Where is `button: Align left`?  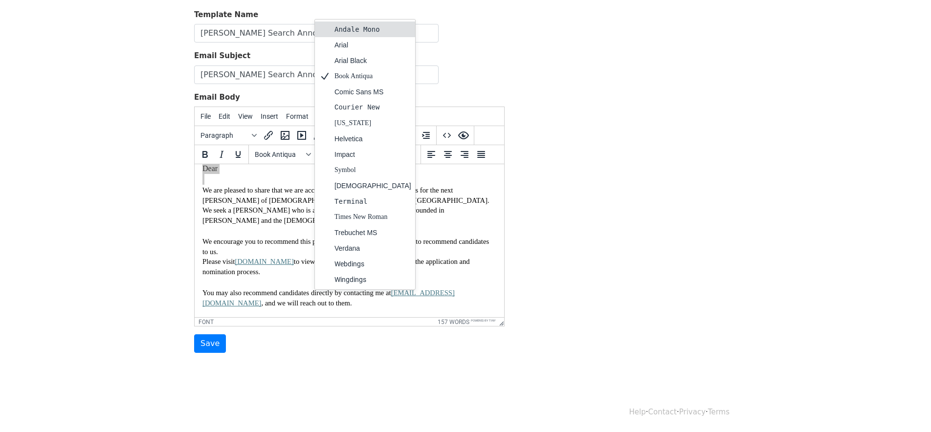 button: Align left is located at coordinates (431, 154).